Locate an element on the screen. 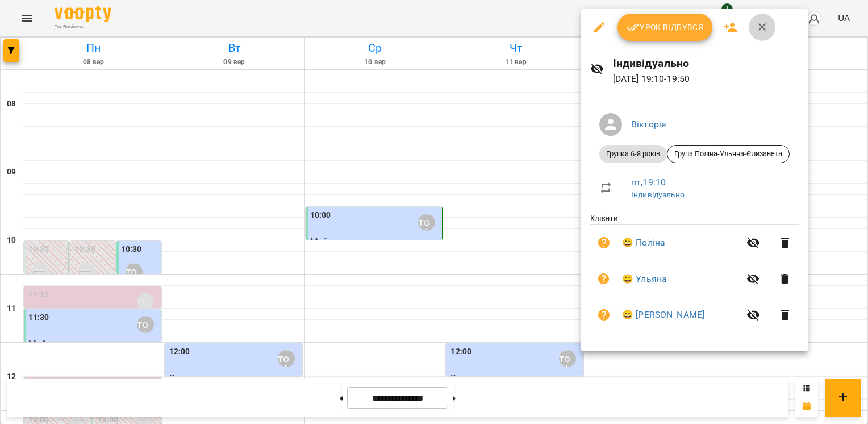  div: Група Поліна-Ульяна-Єлизавета is located at coordinates (728, 154).